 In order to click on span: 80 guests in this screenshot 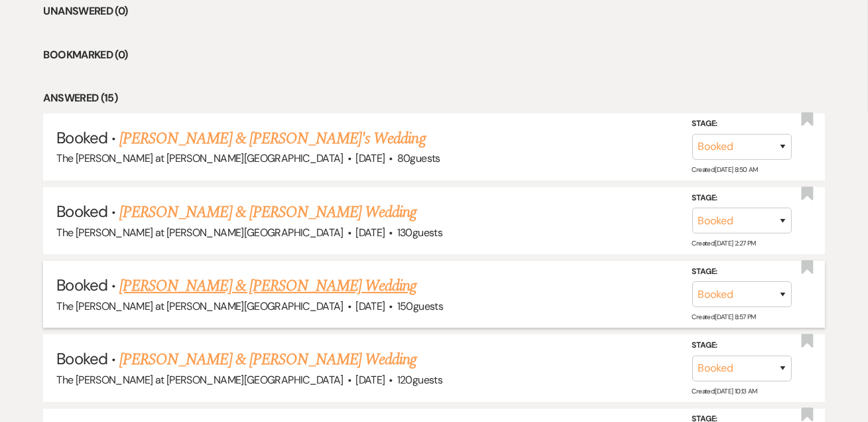, I will do `click(419, 158)`.